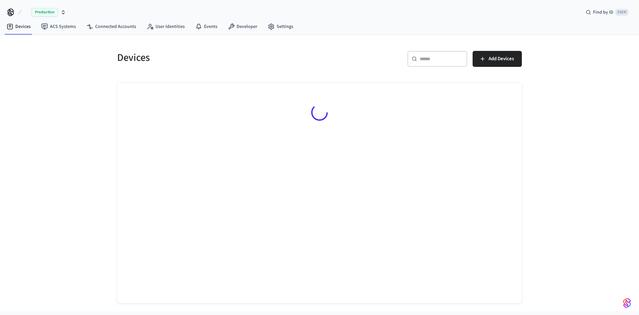 This screenshot has width=639, height=315. I want to click on a: Devices, so click(19, 27).